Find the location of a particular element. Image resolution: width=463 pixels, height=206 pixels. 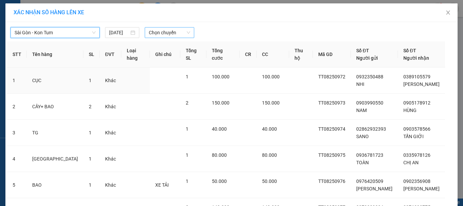

span: TẤN GIỚI is located at coordinates (414, 136).